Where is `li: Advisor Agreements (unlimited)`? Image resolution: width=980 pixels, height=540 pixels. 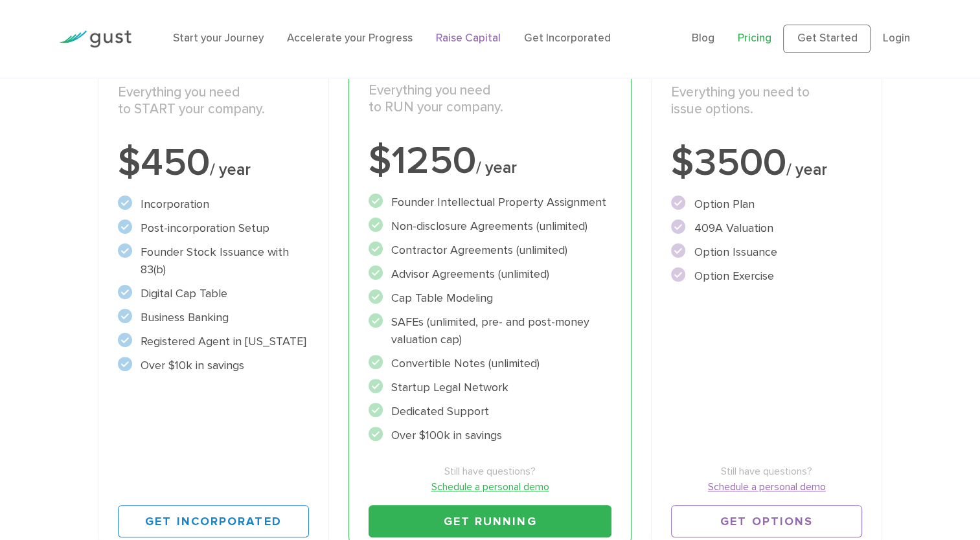 li: Advisor Agreements (unlimited) is located at coordinates (490, 274).